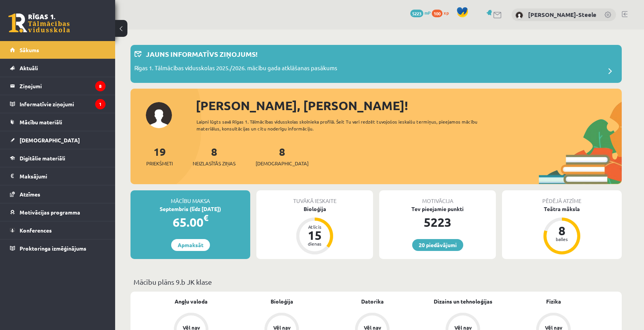  What do you see at coordinates (58, 122) in the screenshot?
I see `a: Mācību materiāli` at bounding box center [58, 122].